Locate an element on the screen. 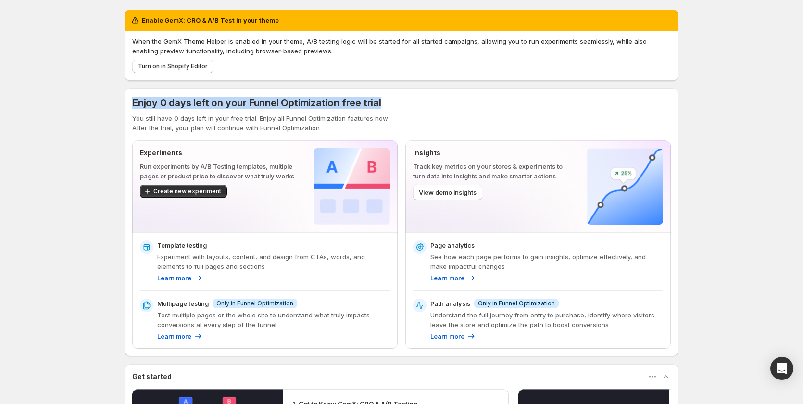 The width and height of the screenshot is (803, 404). p: Multipage testing is located at coordinates (183, 303).